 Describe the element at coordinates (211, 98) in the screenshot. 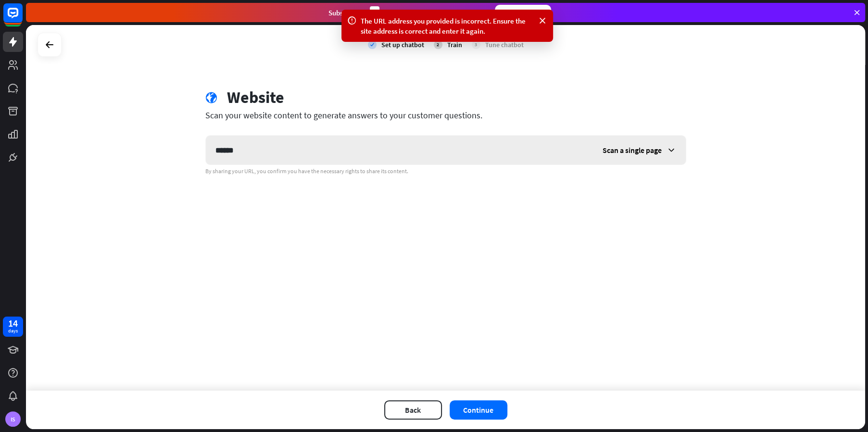

I see `i: globe` at that location.